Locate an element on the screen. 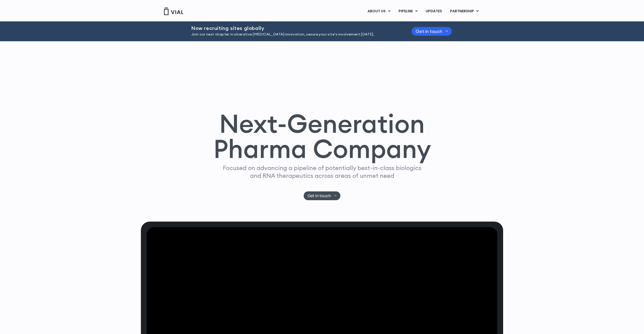 This screenshot has height=334, width=644. a: PIPELINEMenu Toggle is located at coordinates (408, 11).